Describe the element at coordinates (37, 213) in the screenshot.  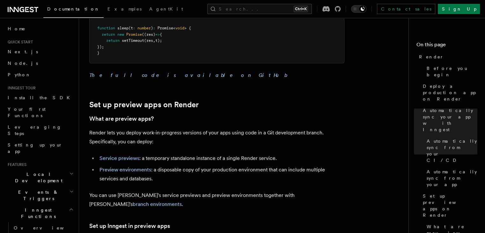
I see `span: Inngest Functions` at that location.